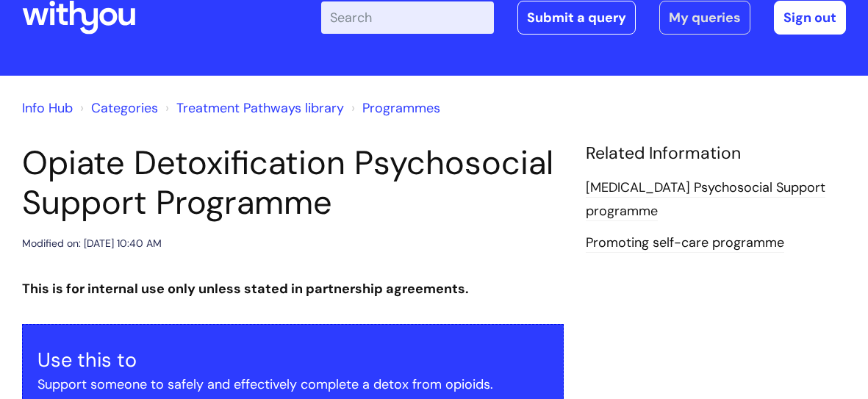  What do you see at coordinates (124, 108) in the screenshot?
I see `a: Categories` at bounding box center [124, 108].